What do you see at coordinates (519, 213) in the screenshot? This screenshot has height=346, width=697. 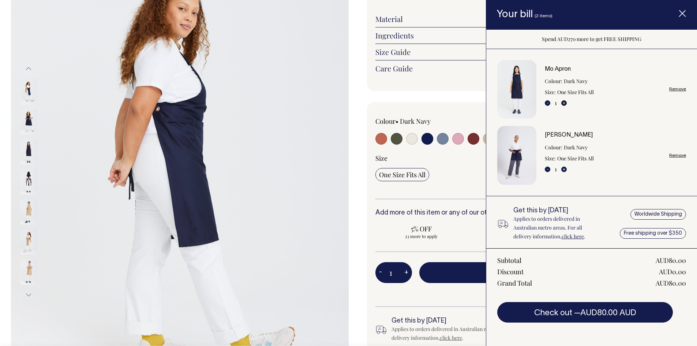 I see `h6: Add more of this item or any of our other to save` at bounding box center [519, 213].